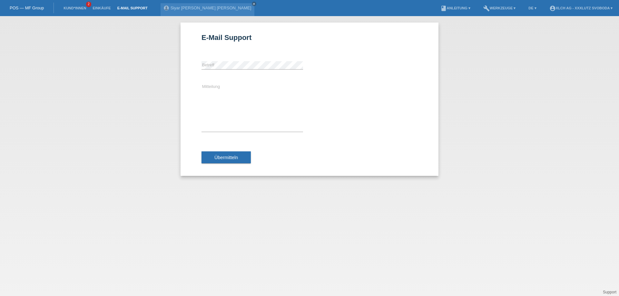 The image size is (619, 296). What do you see at coordinates (309, 37) in the screenshot?
I see `h1: E-Mail Support` at bounding box center [309, 37].